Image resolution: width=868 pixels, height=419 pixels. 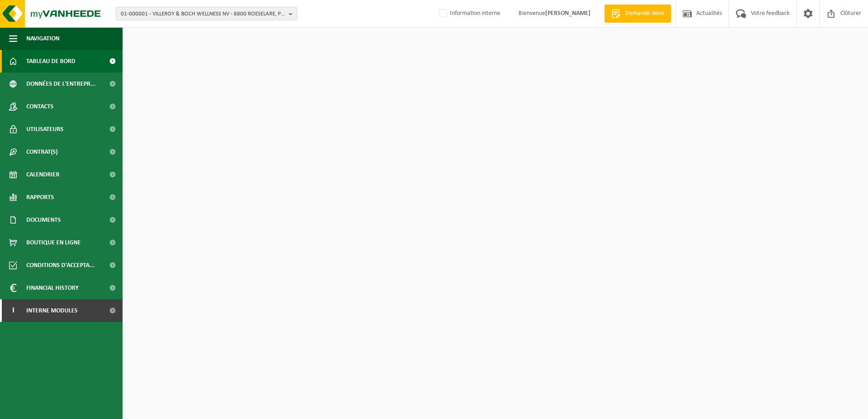 What do you see at coordinates (43, 175) in the screenshot?
I see `span: Calendrier` at bounding box center [43, 175].